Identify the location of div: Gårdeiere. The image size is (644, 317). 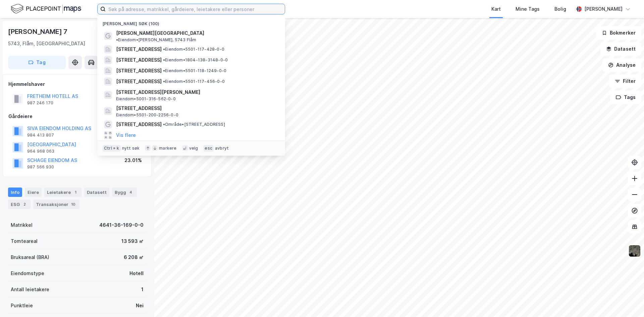
(77, 117).